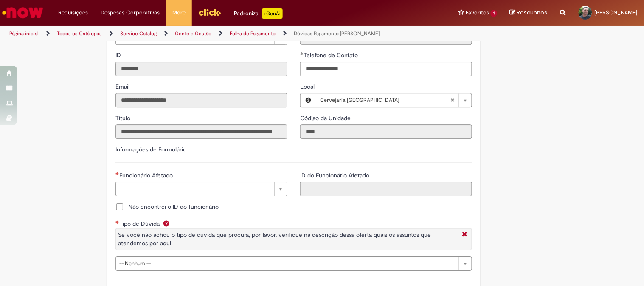 The image size is (644, 286). Describe the element at coordinates (533, 12) in the screenshot. I see `span: Rascunhos` at that location.